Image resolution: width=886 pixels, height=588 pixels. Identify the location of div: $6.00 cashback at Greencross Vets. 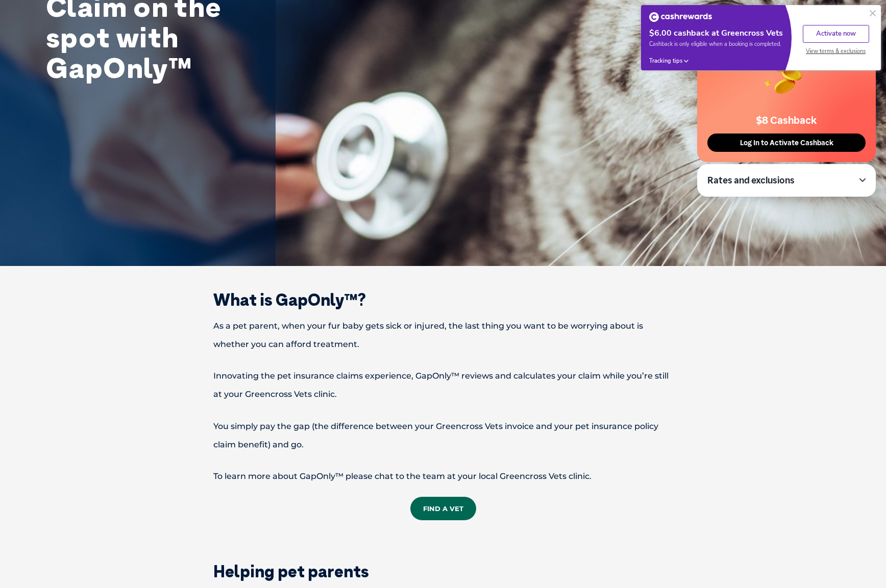
(716, 33).